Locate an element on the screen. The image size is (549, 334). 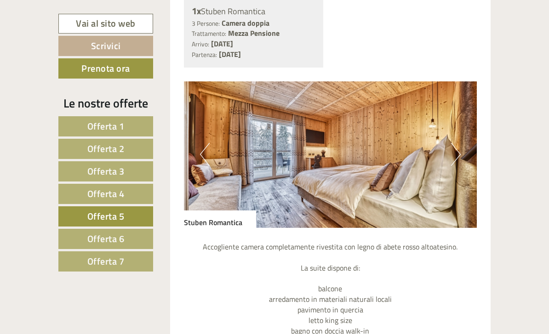
span: Offerta 3 is located at coordinates (106, 171).